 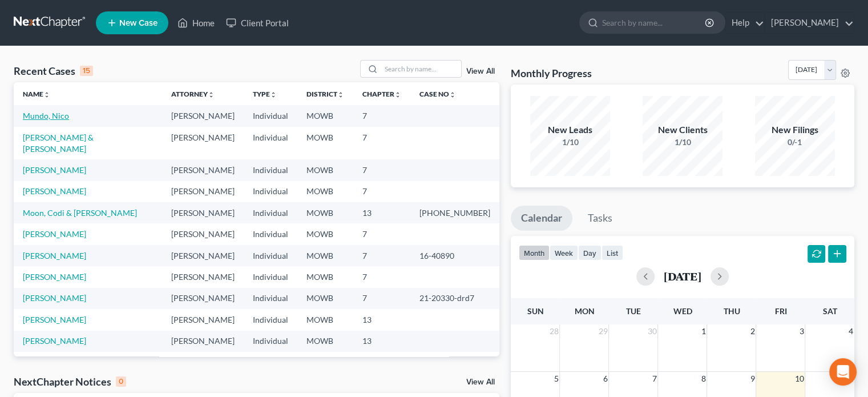 What do you see at coordinates (600, 218) in the screenshot?
I see `a: Tasks` at bounding box center [600, 218].